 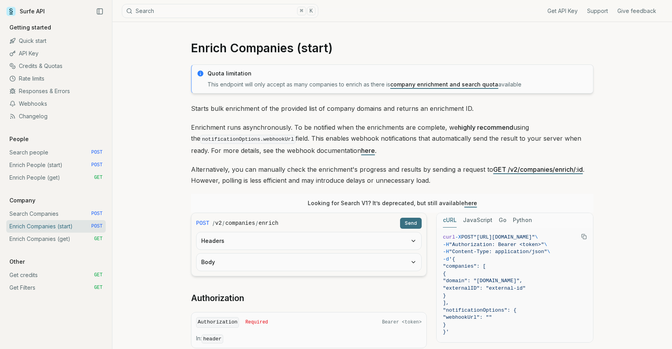 What do you see at coordinates (56, 239) in the screenshot?
I see `a: Enrich Companies (get) GET` at bounding box center [56, 239].